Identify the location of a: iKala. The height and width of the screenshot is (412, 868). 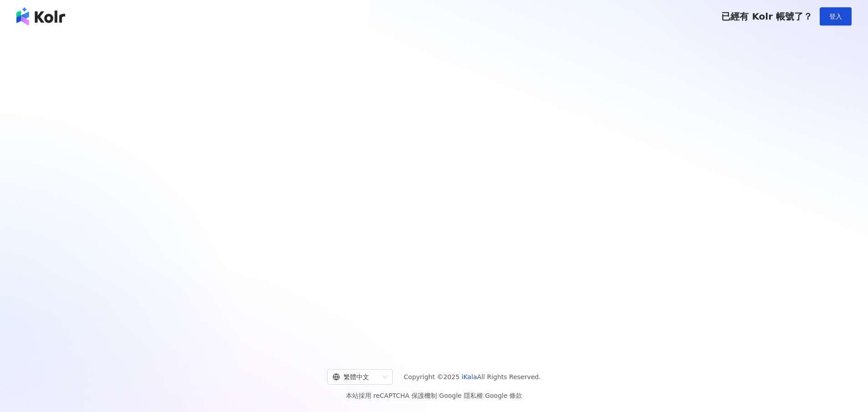
(469, 377).